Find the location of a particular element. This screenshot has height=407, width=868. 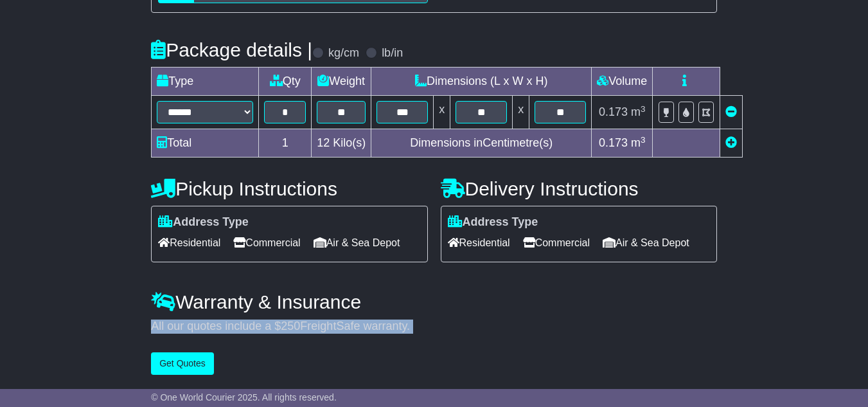

td: Type is located at coordinates (205, 81).